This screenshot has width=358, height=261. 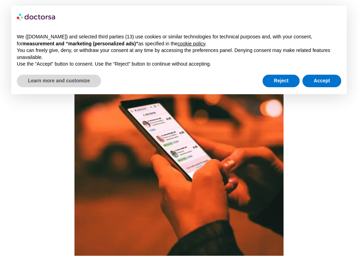 I want to click on button: Reject, so click(x=281, y=81).